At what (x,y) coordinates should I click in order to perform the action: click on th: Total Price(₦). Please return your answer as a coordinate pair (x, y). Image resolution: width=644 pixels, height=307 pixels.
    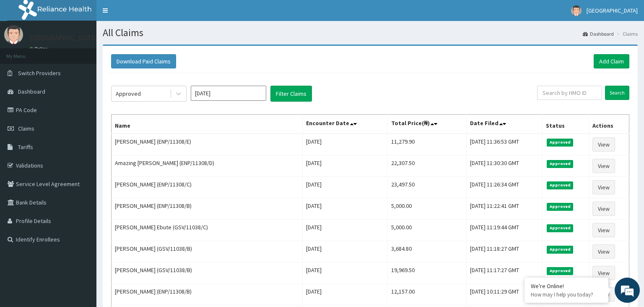
    Looking at the image, I should click on (427, 124).